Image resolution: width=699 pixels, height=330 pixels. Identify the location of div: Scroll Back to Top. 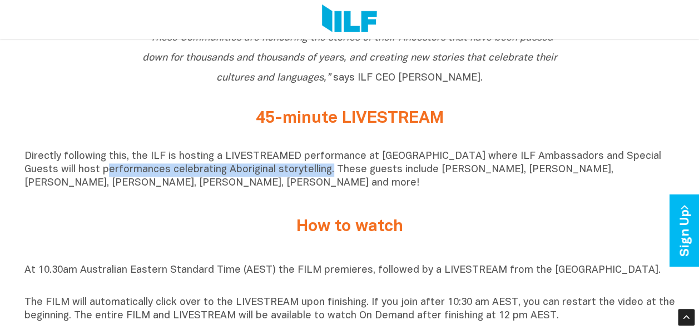
(687, 318).